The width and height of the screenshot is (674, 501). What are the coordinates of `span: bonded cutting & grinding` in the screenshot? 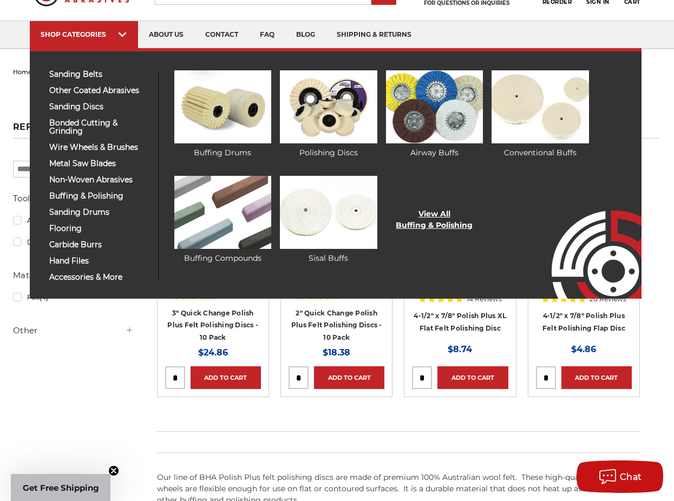 It's located at (100, 127).